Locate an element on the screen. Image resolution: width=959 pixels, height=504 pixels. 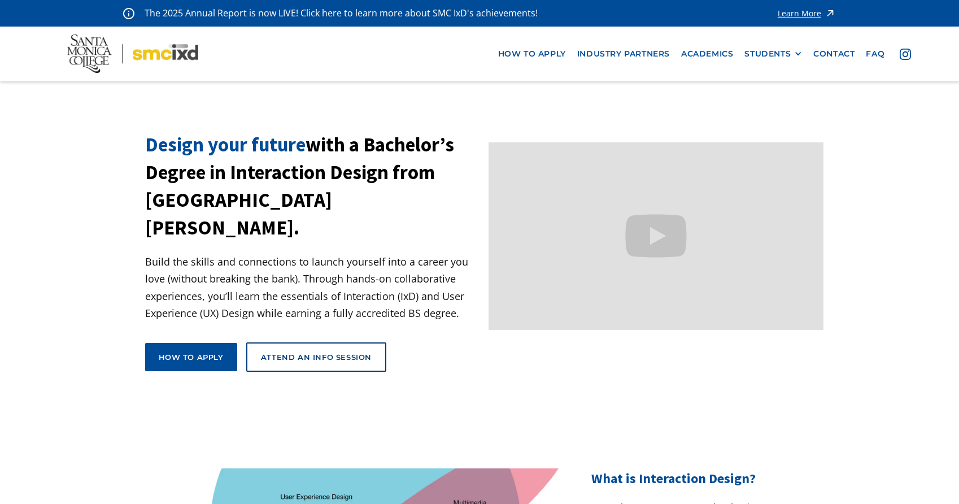
a: how to apply is located at coordinates (532, 54).